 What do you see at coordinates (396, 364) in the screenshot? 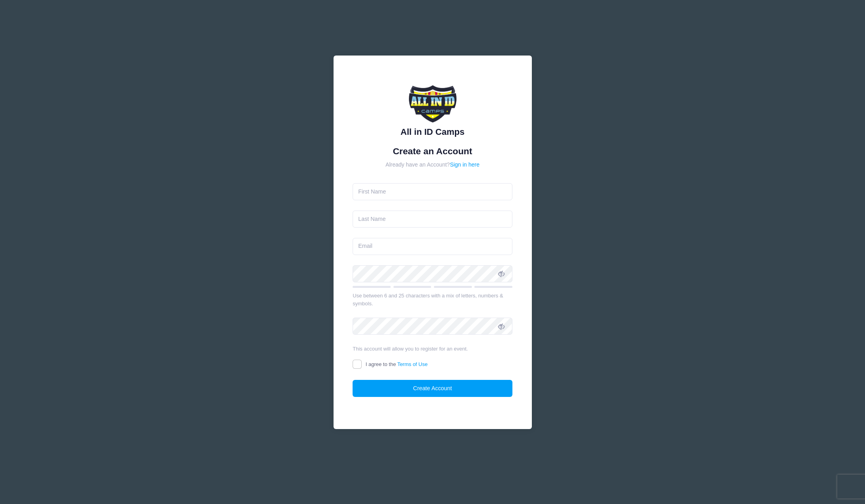
I see `span: I agree to the` at bounding box center [396, 364].